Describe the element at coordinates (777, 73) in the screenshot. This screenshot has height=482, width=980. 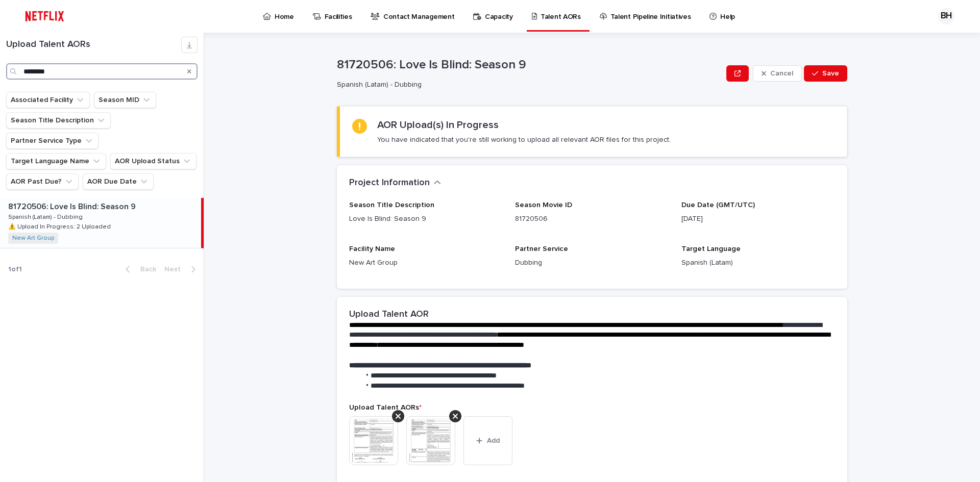
I see `button: Cancel` at that location.